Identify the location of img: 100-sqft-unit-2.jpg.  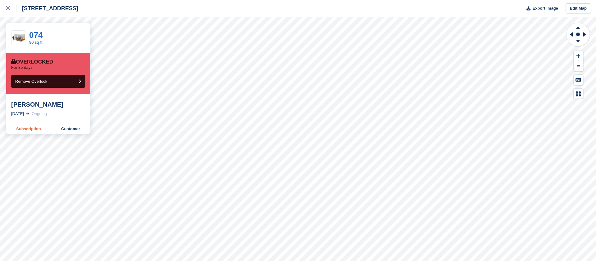
(19, 38).